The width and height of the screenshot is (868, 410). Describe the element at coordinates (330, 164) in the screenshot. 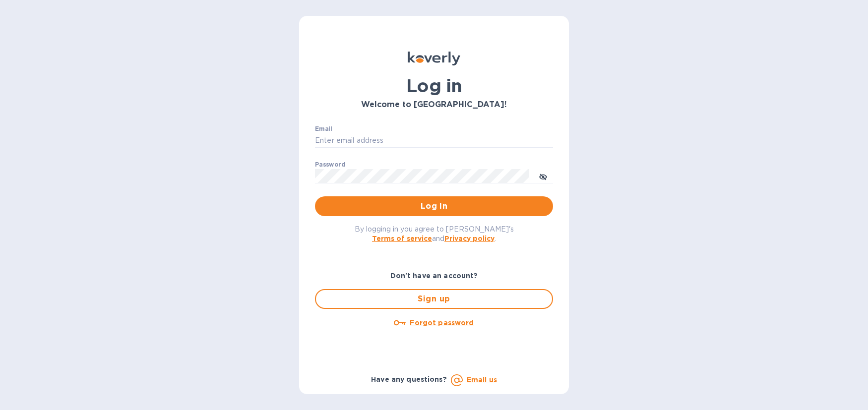

I see `label: Password` at that location.